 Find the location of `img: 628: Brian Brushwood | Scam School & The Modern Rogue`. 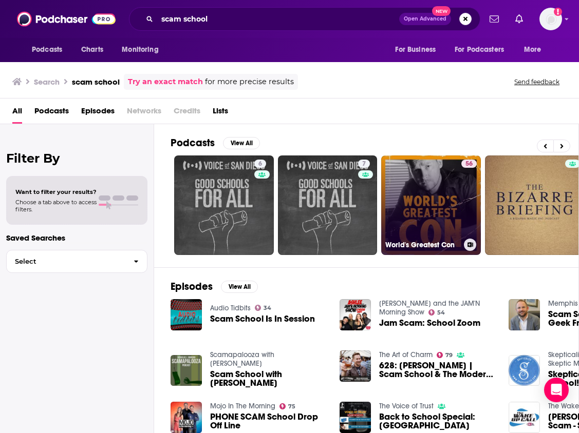

img: 628: Brian Brushwood | Scam School & The Modern Rogue is located at coordinates (355, 366).